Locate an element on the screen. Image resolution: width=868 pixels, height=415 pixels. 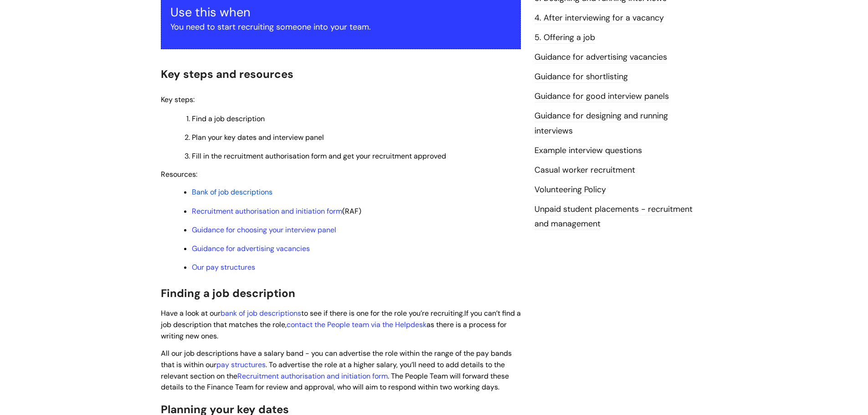
a: Guidance for designing and running interviews is located at coordinates (601, 124).